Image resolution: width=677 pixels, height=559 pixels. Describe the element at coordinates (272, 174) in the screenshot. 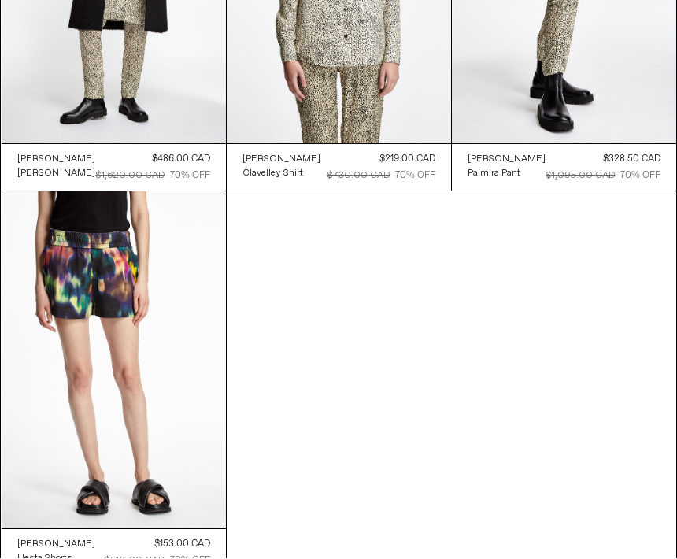

I see `div: Clavelley Shirt` at that location.